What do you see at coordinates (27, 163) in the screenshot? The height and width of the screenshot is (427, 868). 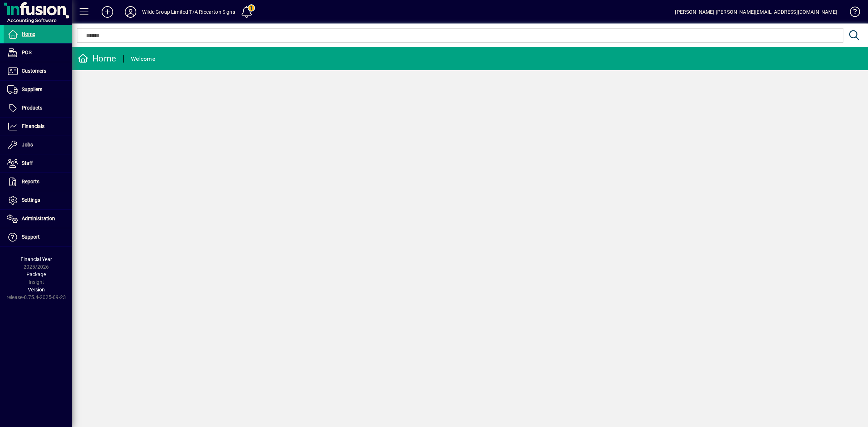 I see `span: Staff` at bounding box center [27, 163].